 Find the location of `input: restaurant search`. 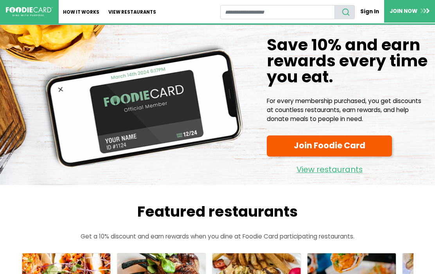

input: restaurant search is located at coordinates (278, 12).